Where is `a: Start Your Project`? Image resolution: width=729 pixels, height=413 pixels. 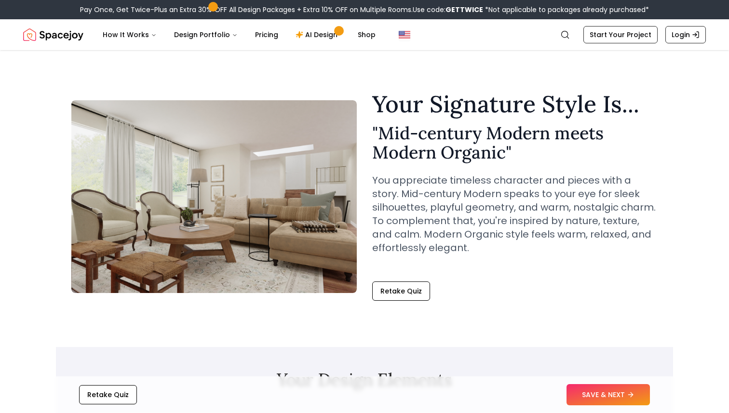
a: Start Your Project is located at coordinates (620, 35).